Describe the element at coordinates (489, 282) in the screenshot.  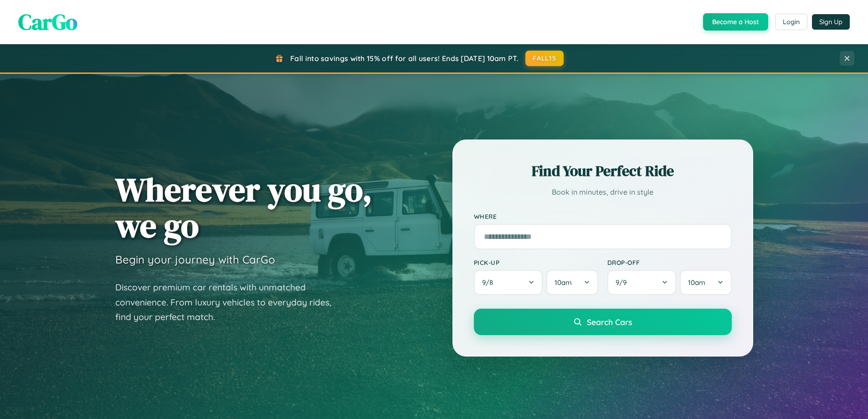
I see `span: 9 / 8` at that location.